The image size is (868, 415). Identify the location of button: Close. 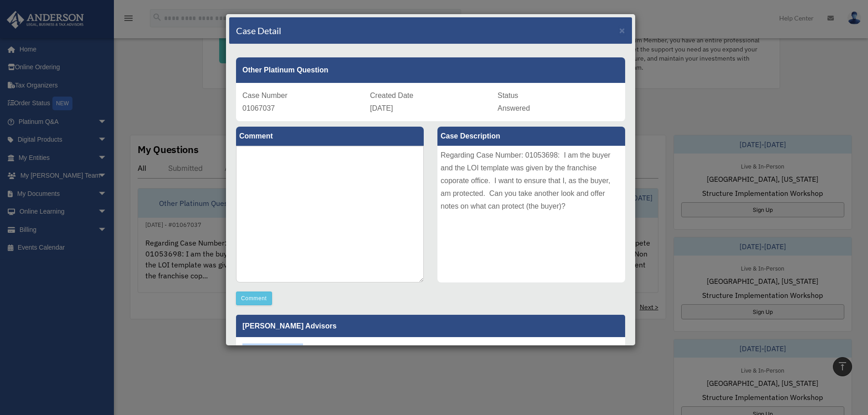
(622, 30).